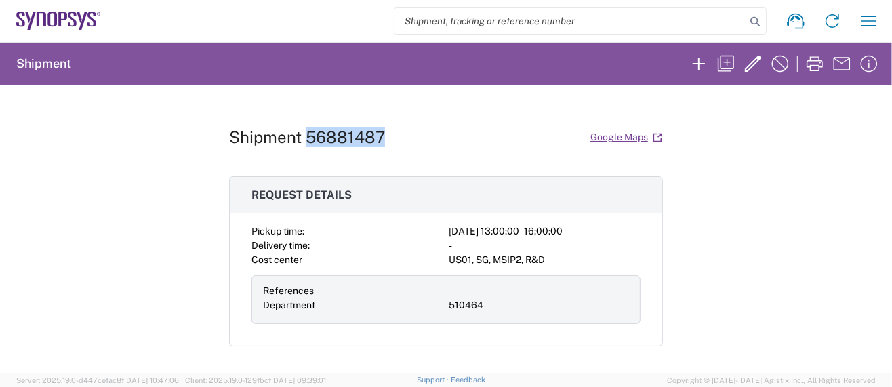  Describe the element at coordinates (468, 380) in the screenshot. I see `a: Feedback` at that location.